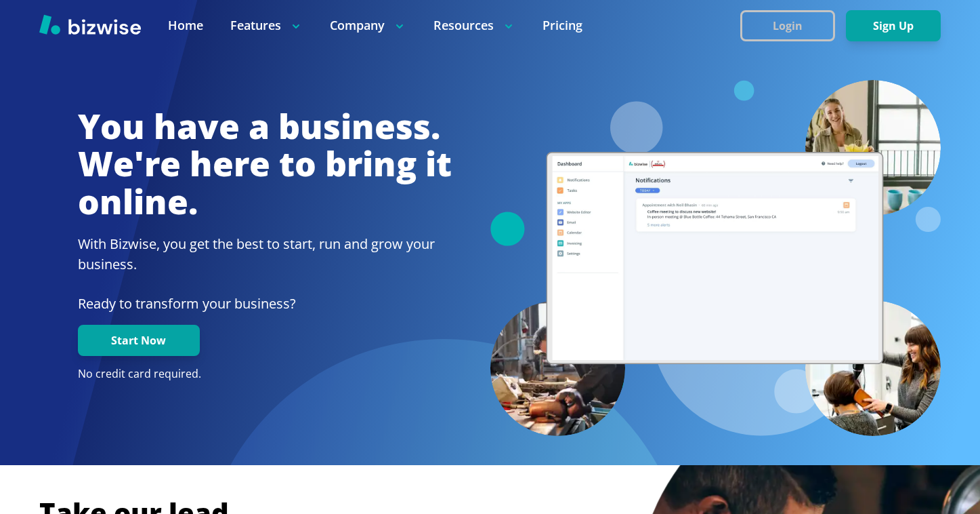 The height and width of the screenshot is (514, 980). Describe the element at coordinates (474, 25) in the screenshot. I see `p: Resources` at that location.